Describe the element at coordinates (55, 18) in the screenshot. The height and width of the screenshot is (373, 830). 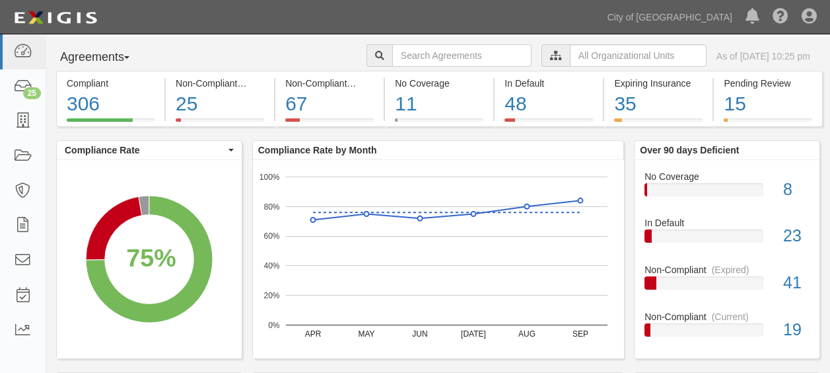
I see `img: logo-5460c22ac91f19d4615b14bd174203de0afe785f0fc80cf4dbbc73dc1793850b.png` at that location.